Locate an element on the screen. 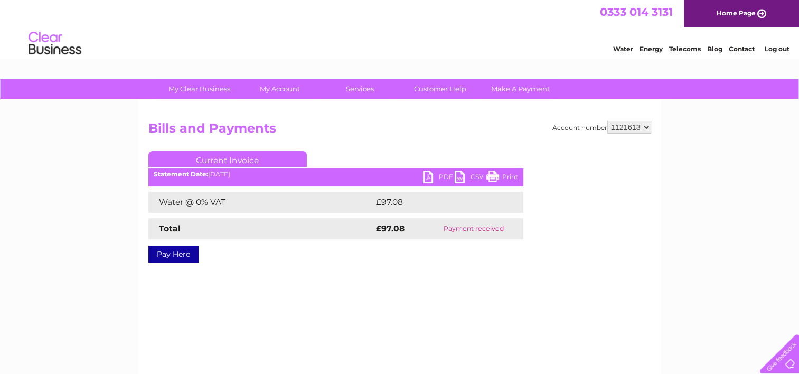  a: Pay Here is located at coordinates (173, 254).